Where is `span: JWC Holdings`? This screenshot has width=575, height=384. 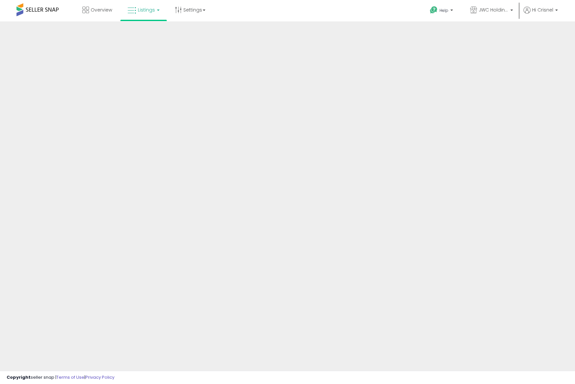 span: JWC Holdings is located at coordinates (494, 10).